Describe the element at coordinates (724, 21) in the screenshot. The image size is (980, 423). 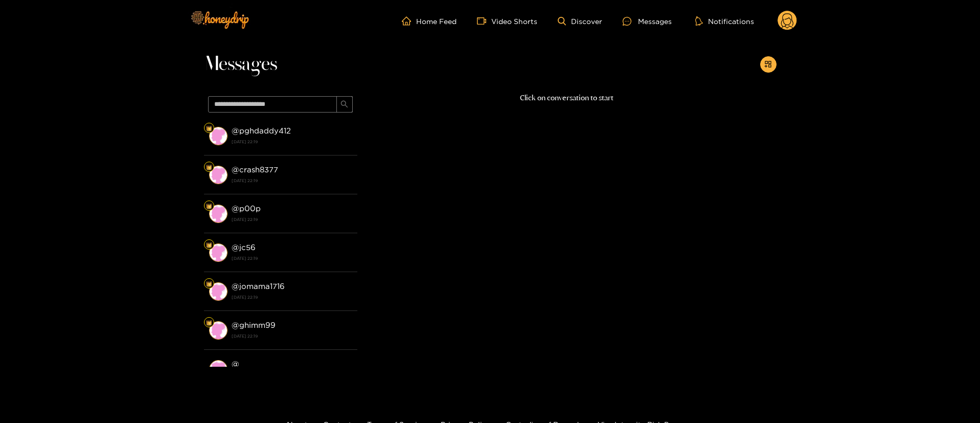
I see `button: Notifications` at that location.